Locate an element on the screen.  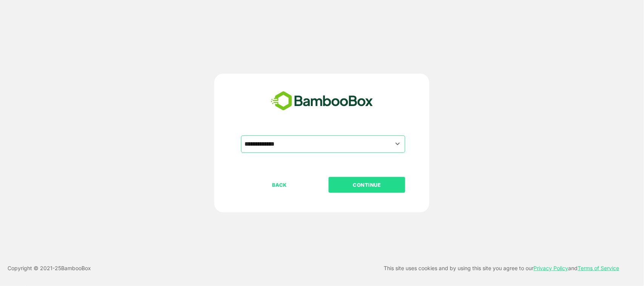
button: CONTINUE is located at coordinates (367, 185).